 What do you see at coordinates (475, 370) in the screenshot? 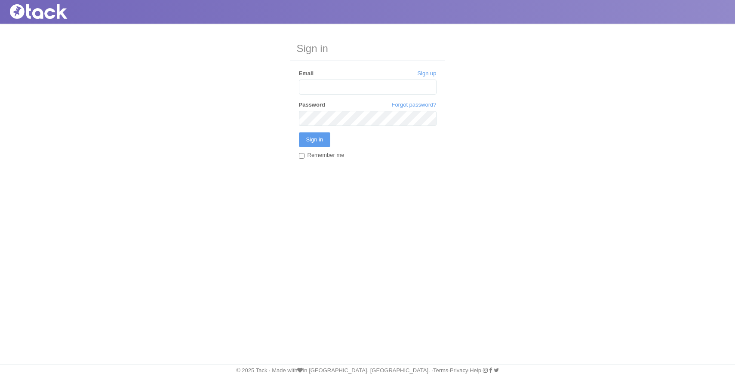
I see `a: Help` at bounding box center [475, 370].